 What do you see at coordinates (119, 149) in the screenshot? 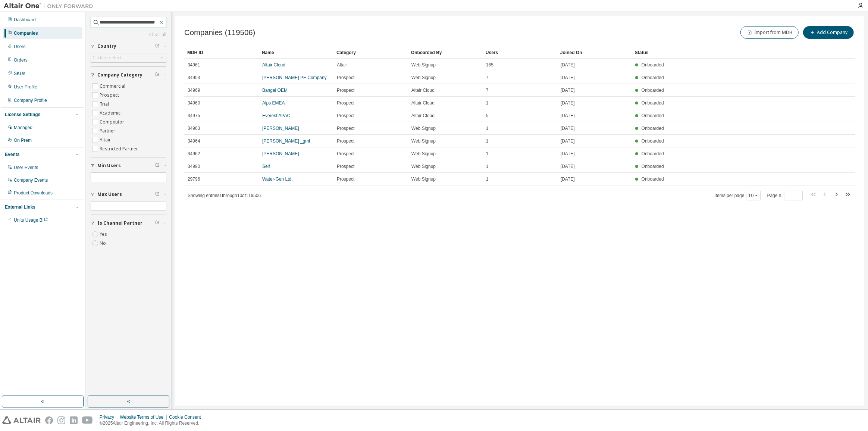
I see `label: Restricted Partner` at bounding box center [119, 149].